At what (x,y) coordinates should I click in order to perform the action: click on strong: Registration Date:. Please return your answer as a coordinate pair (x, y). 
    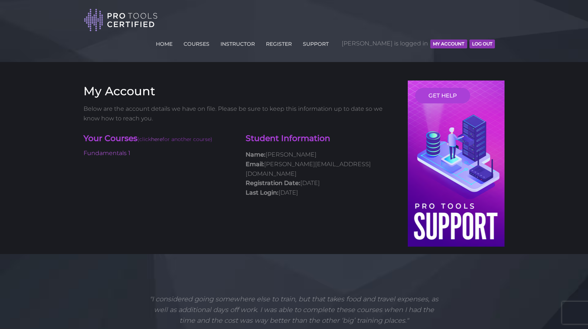
    Looking at the image, I should click on (273, 183).